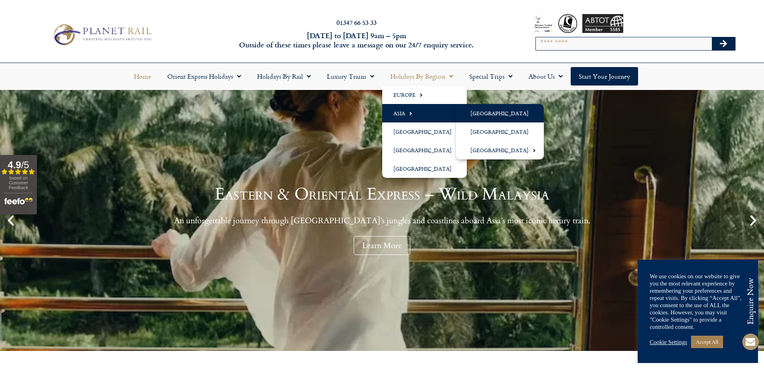  What do you see at coordinates (546, 76) in the screenshot?
I see `a: About Us` at bounding box center [546, 76].